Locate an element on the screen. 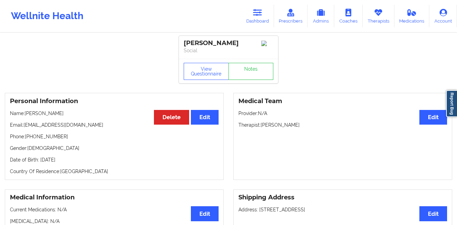 Image resolution: width=457 pixels, height=225 pixels. a: Medications is located at coordinates (412, 16).